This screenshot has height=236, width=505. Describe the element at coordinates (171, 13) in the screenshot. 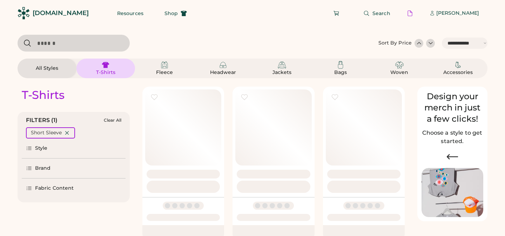

I see `span: Shop` at that location.